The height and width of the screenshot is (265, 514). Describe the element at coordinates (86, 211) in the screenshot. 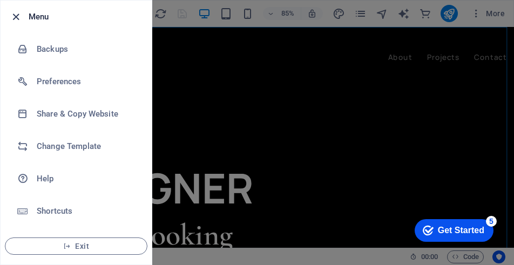

I see `h6: Shortcuts` at that location.